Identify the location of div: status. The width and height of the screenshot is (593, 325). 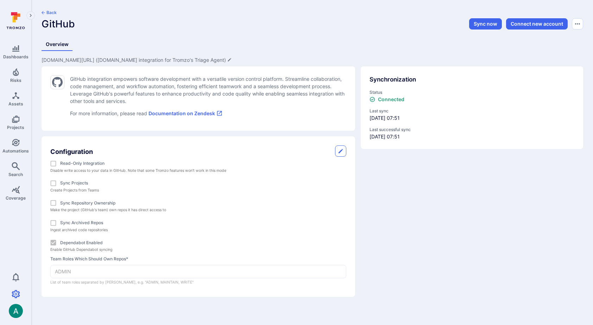
(472, 96).